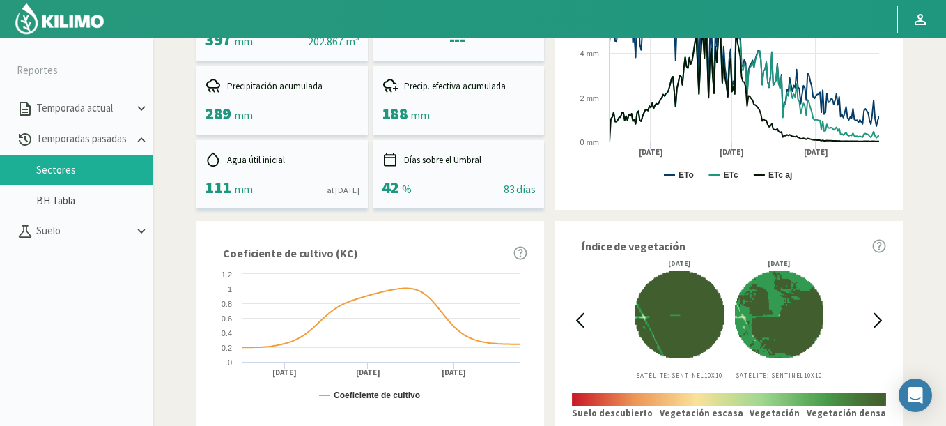  What do you see at coordinates (590, 142) in the screenshot?
I see `text: 0 mm` at bounding box center [590, 142].